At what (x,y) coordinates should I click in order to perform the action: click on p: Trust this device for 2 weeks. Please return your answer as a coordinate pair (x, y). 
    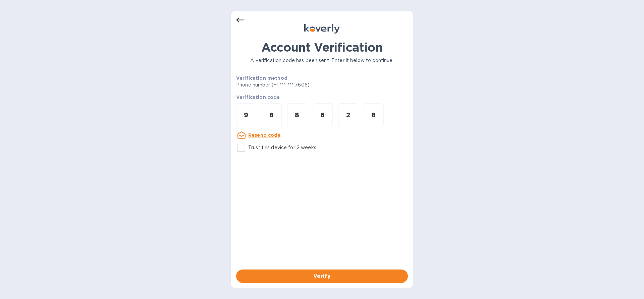
    Looking at the image, I should click on (282, 148).